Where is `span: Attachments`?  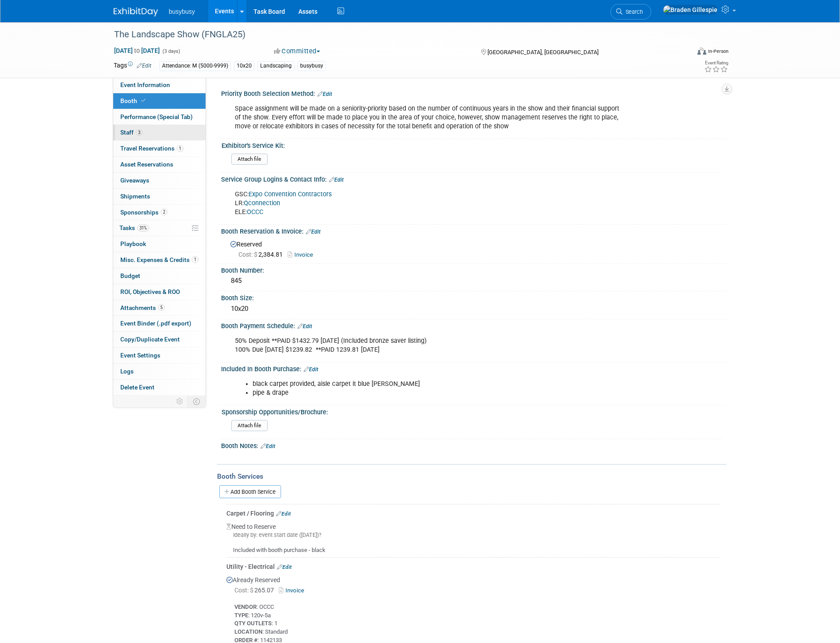
span: Attachments is located at coordinates (142, 308).